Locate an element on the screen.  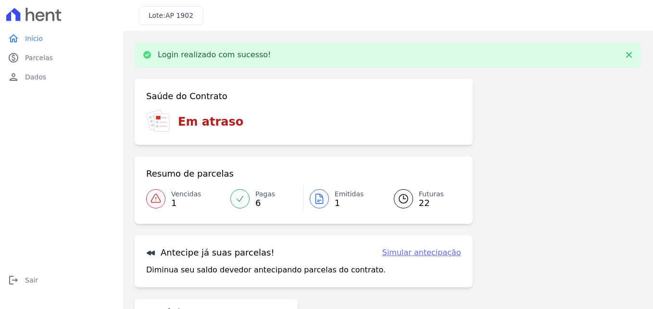
a: Pagas 6 is located at coordinates (264, 199).